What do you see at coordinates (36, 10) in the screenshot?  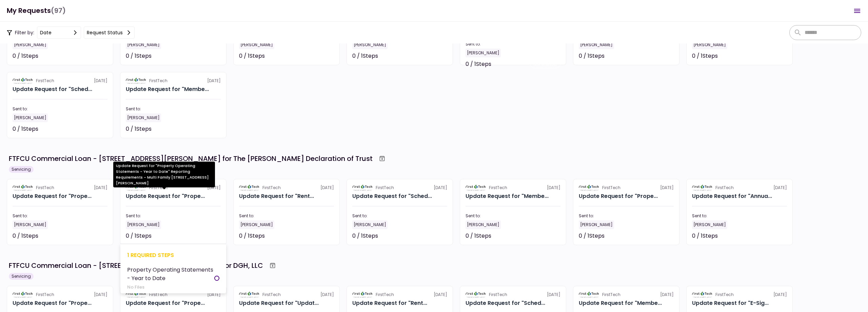 I see `h1: My Requests` at bounding box center [36, 10].